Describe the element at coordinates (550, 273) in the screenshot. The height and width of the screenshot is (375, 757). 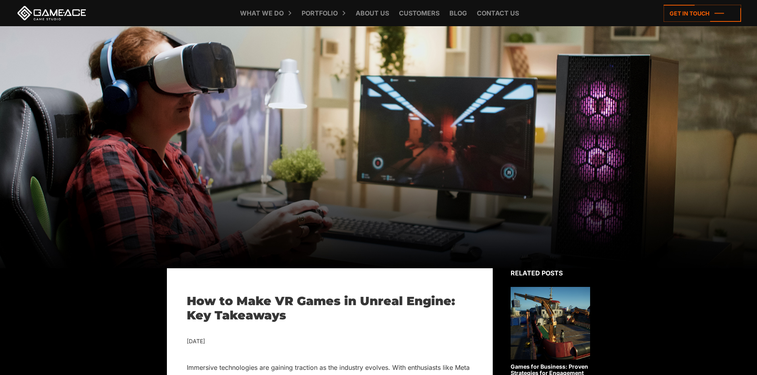
I see `div: Related posts` at that location.